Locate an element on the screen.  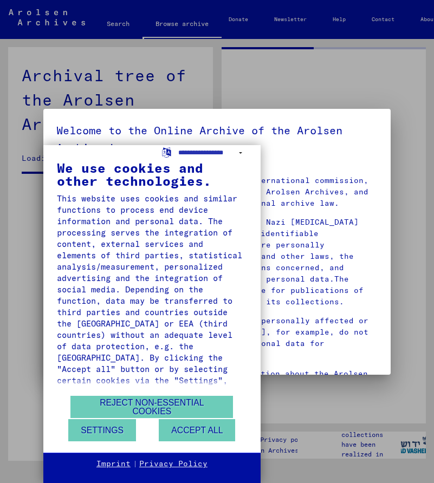
a: Privacy Policy is located at coordinates (173, 464).